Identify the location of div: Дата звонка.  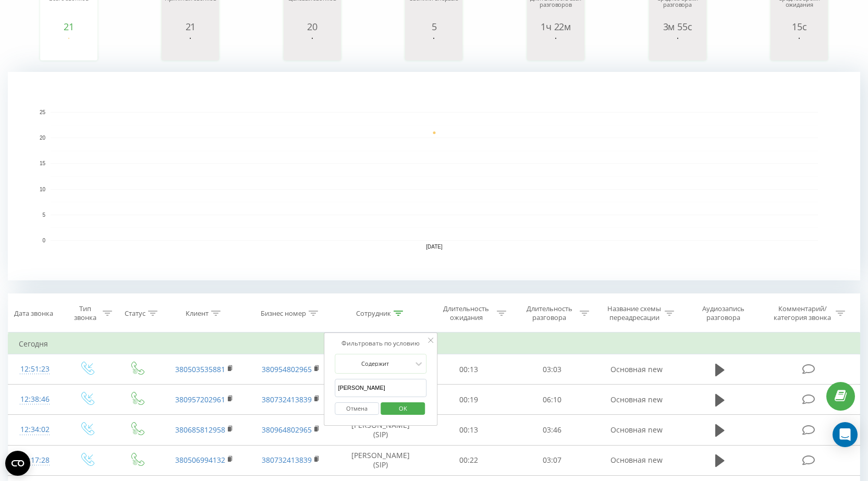
(33, 313).